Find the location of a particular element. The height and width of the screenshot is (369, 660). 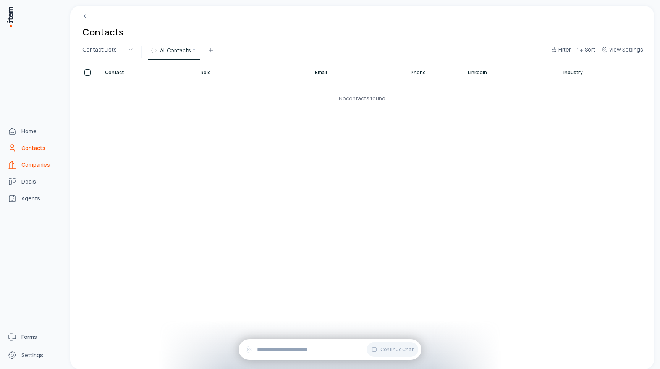

span: 0 is located at coordinates (194, 50).